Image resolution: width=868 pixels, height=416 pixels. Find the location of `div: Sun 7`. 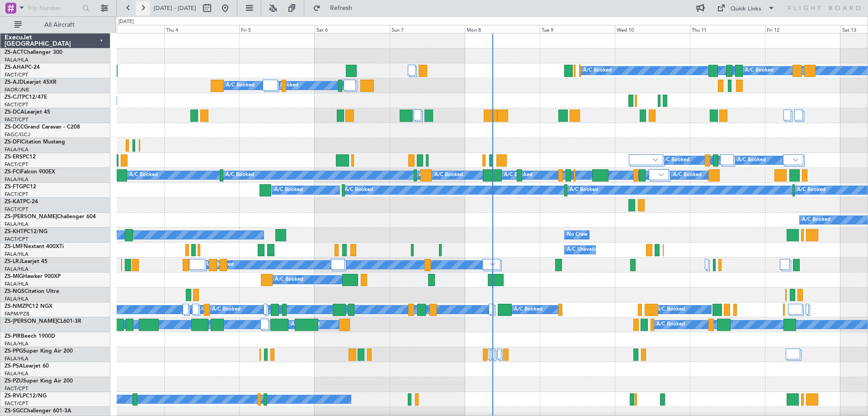

div: Sun 7 is located at coordinates (427, 29).